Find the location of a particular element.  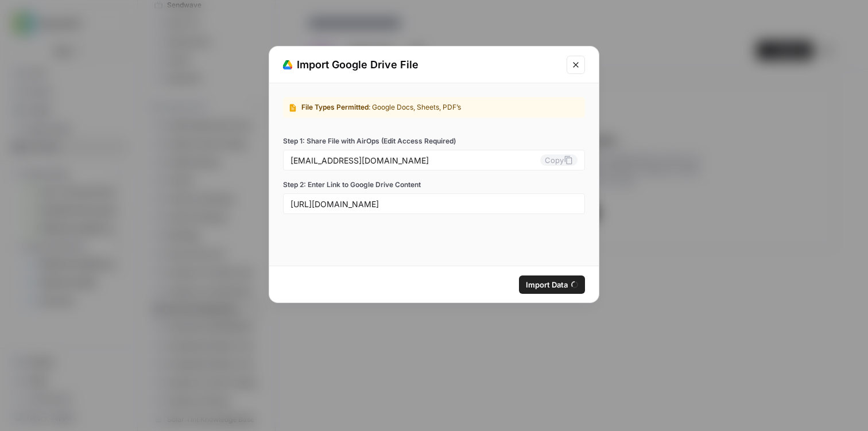

button: Import Data is located at coordinates (551, 284).